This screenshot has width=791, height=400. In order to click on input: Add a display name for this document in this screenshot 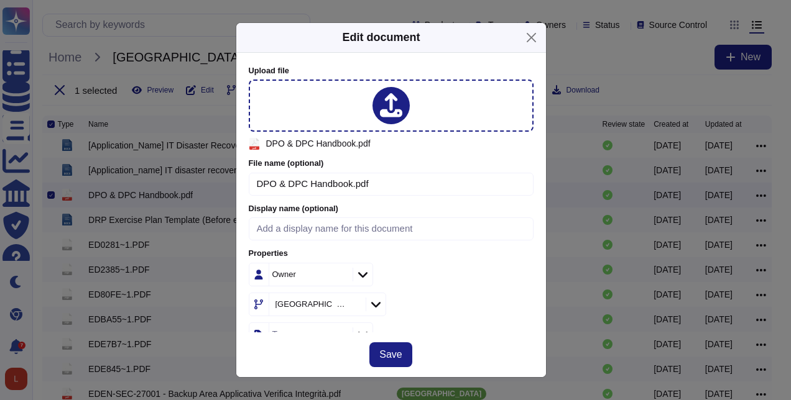, I will do `click(391, 229)`.